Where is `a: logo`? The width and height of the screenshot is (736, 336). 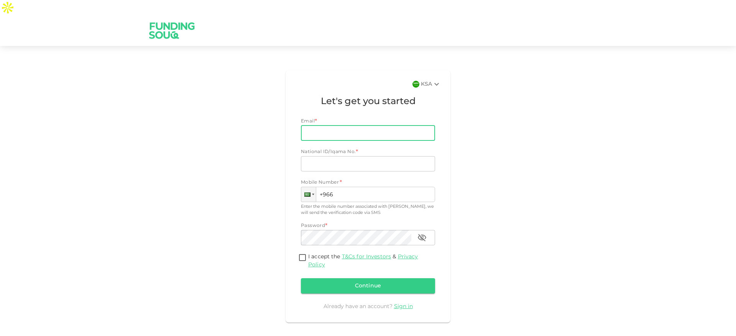 a: logo is located at coordinates (172, 30).